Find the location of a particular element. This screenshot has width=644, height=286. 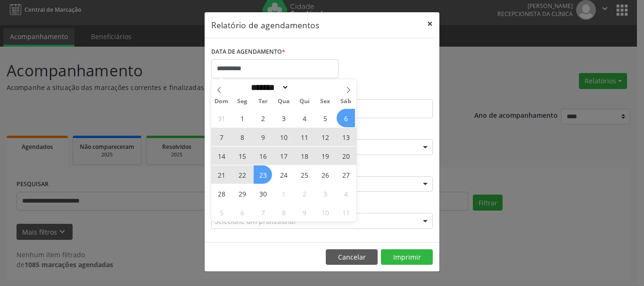

span: Setembro 7, 2025 is located at coordinates (221, 137).